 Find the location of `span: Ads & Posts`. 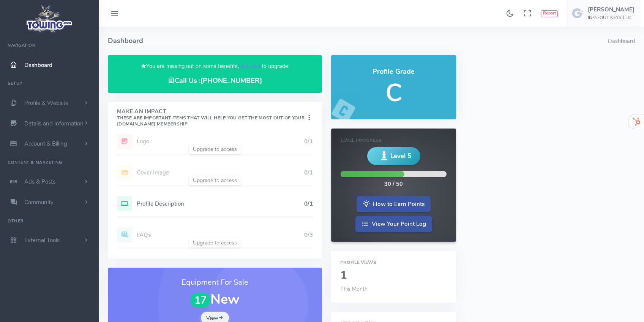

span: Ads & Posts is located at coordinates (40, 181).